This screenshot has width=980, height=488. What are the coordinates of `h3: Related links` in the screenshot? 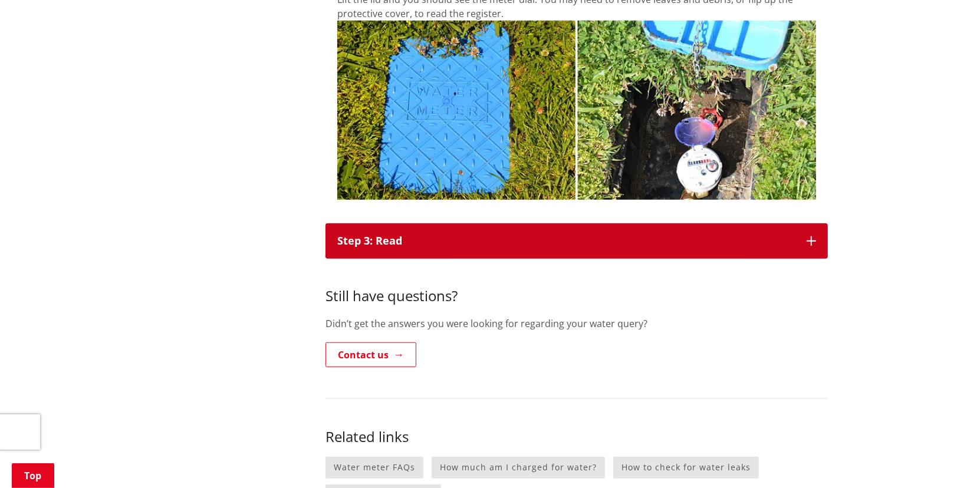 It's located at (577, 436).